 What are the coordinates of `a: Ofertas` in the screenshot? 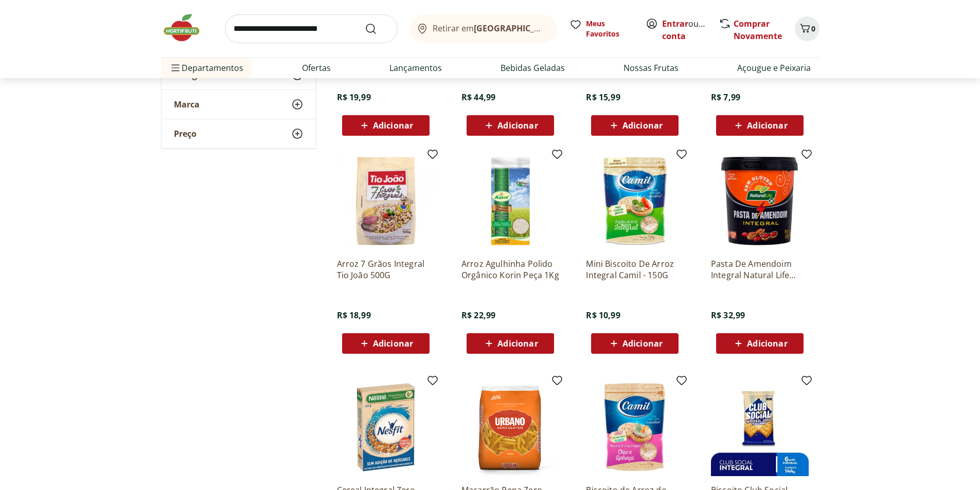 It's located at (317, 68).